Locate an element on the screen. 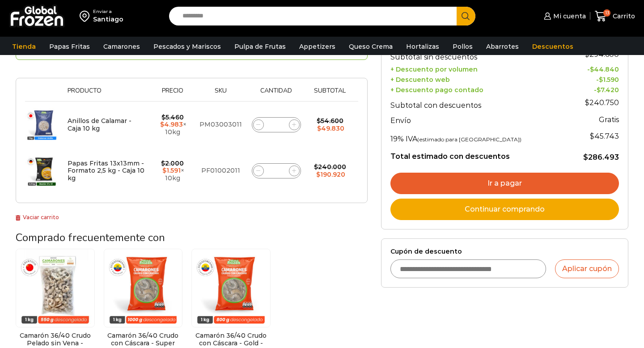  th: Sku is located at coordinates (221, 94).